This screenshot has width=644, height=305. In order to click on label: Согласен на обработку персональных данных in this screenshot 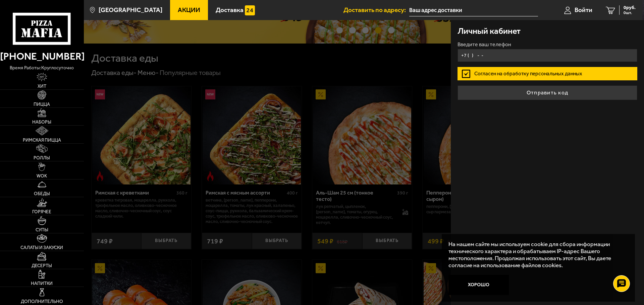, I will do `click(547, 74)`.